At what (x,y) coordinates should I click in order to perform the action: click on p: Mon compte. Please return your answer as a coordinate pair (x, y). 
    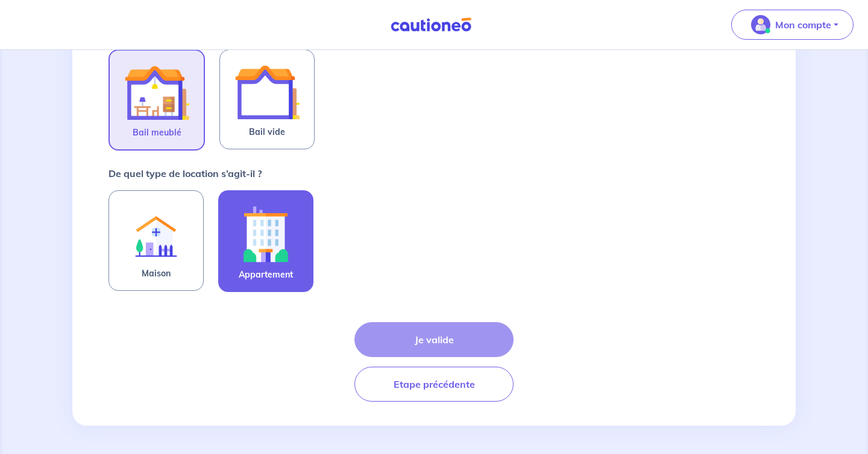
    Looking at the image, I should click on (803, 25).